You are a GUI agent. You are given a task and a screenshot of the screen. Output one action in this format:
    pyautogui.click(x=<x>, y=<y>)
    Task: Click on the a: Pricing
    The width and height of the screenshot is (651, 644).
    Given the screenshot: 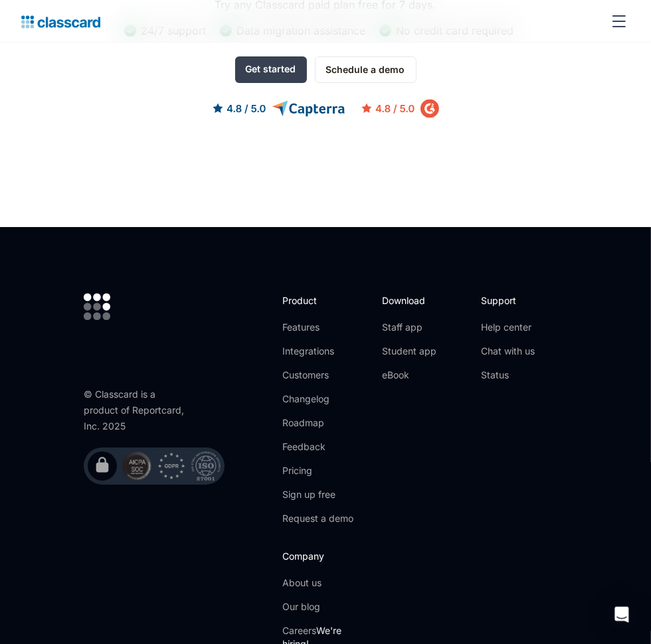 What is the action you would take?
    pyautogui.click(x=317, y=471)
    